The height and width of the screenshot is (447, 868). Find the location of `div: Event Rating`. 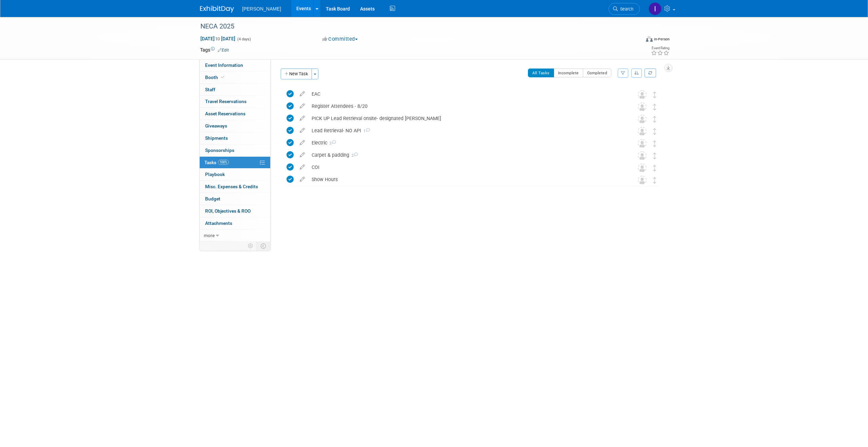

div: Event Rating is located at coordinates (661, 48).